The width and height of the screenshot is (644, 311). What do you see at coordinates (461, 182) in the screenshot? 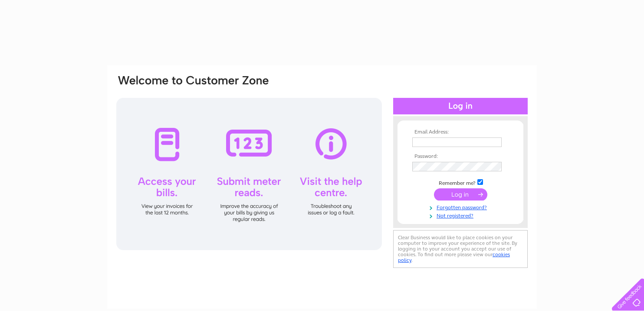
I see `td: Remember me?` at bounding box center [461, 182].